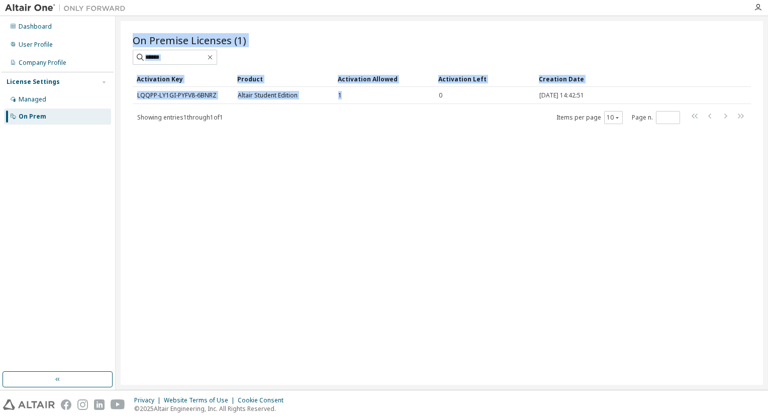 The width and height of the screenshot is (768, 419). Describe the element at coordinates (177, 95) in the screenshot. I see `a: LQQPP-LY1GI-PYFV8-6BNRZ` at that location.